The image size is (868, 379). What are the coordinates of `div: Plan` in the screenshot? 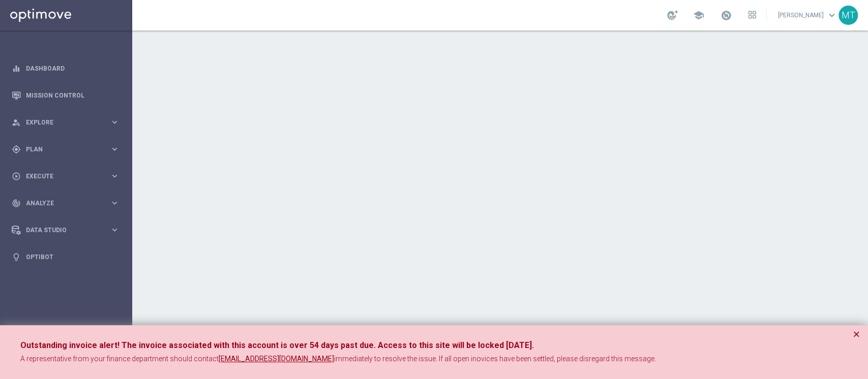 It's located at (60, 150).